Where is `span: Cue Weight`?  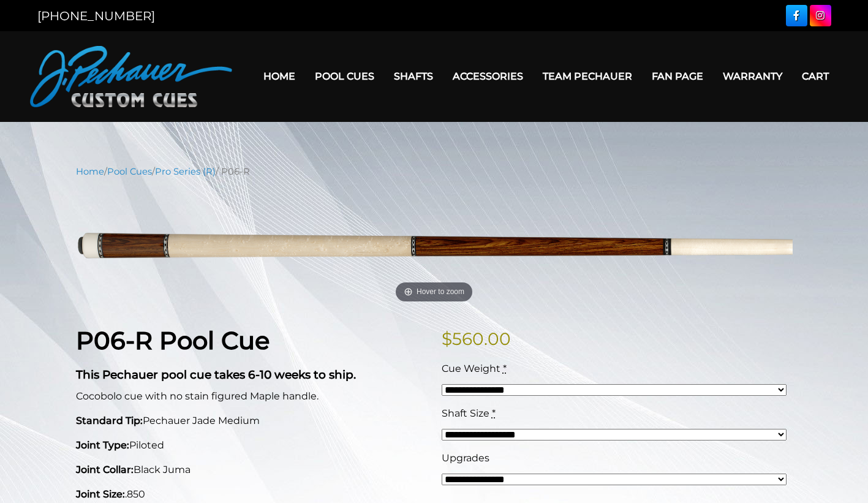
span: Cue Weight is located at coordinates (471, 368).